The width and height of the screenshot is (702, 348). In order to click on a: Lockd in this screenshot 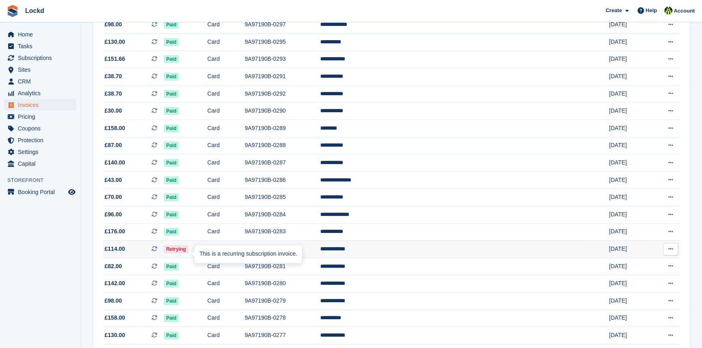, I will do `click(34, 11)`.